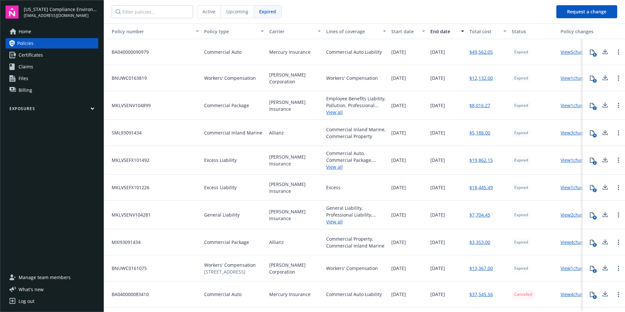  Describe the element at coordinates (578, 31) in the screenshot. I see `div: Policy changes` at that location.